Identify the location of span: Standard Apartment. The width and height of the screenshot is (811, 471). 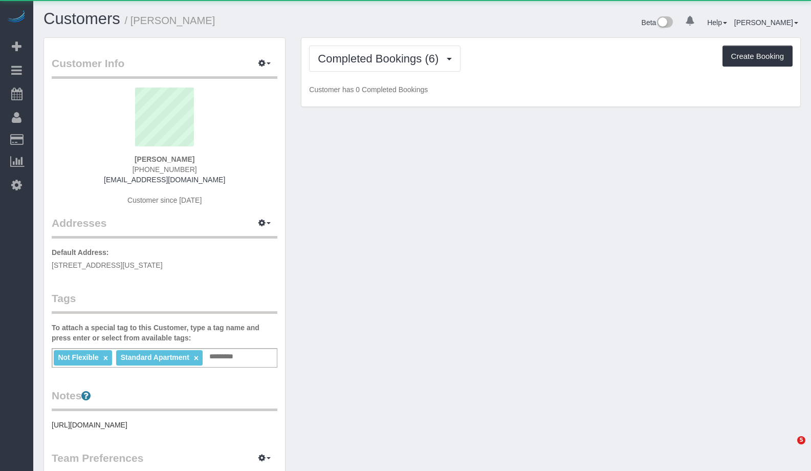
(155, 357).